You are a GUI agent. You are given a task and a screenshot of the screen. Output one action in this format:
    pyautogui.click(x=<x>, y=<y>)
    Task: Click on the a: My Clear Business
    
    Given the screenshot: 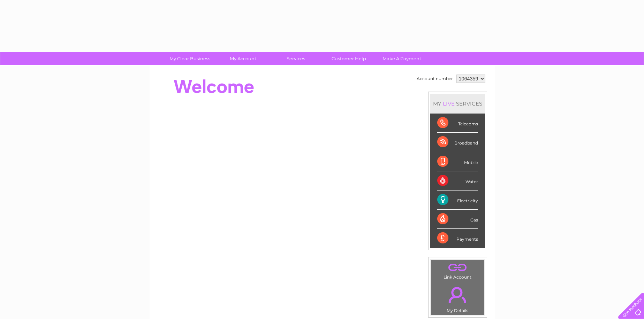 What is the action you would take?
    pyautogui.click(x=190, y=58)
    